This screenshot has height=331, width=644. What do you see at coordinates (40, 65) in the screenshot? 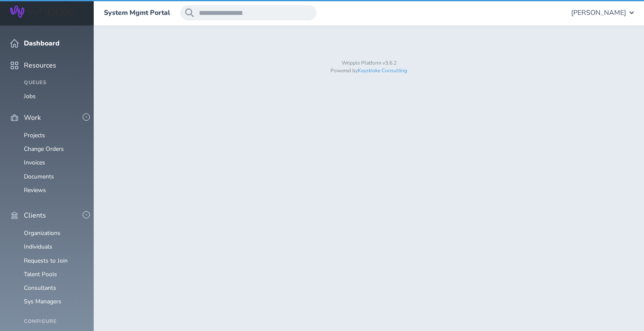
I see `span: Resources` at bounding box center [40, 65].